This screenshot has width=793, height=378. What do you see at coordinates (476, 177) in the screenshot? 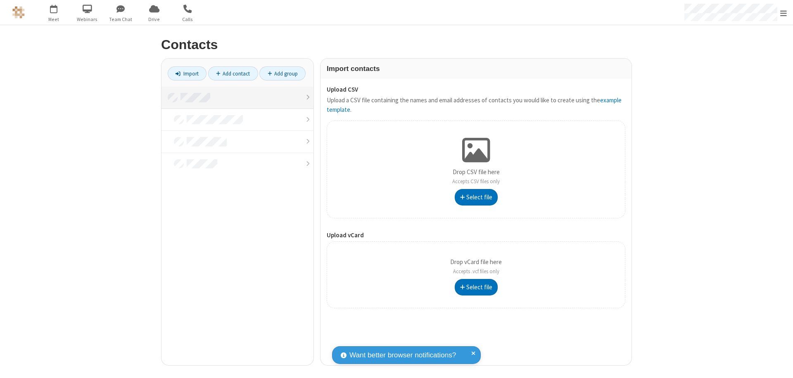
I see `p: Drop CSV file here` at bounding box center [476, 177].